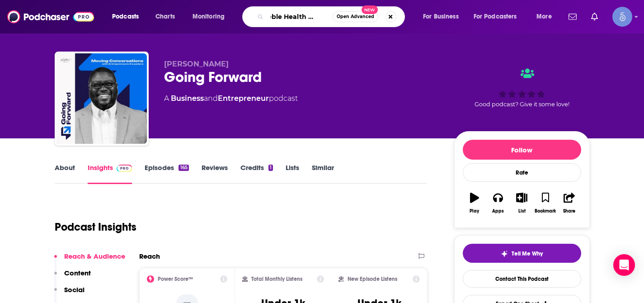 This screenshot has height=303, width=644. What do you see at coordinates (545, 211) in the screenshot?
I see `div: Bookmark` at bounding box center [545, 211].